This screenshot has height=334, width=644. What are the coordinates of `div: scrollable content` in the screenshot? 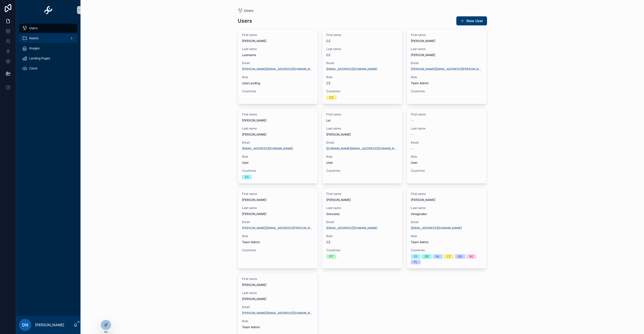 It's located at (48, 50).